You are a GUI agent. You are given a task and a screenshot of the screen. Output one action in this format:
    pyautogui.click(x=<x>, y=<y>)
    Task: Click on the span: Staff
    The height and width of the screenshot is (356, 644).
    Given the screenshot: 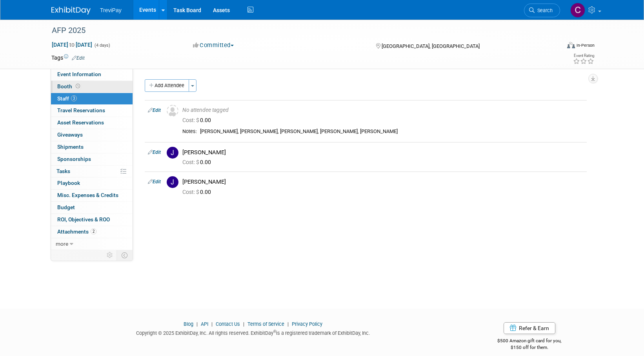 What is the action you would take?
    pyautogui.click(x=67, y=99)
    